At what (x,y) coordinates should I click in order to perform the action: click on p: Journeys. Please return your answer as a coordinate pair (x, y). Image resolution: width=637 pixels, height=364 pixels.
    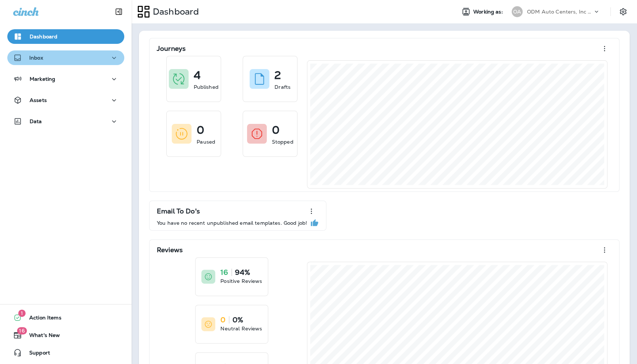
    Looking at the image, I should click on (171, 49).